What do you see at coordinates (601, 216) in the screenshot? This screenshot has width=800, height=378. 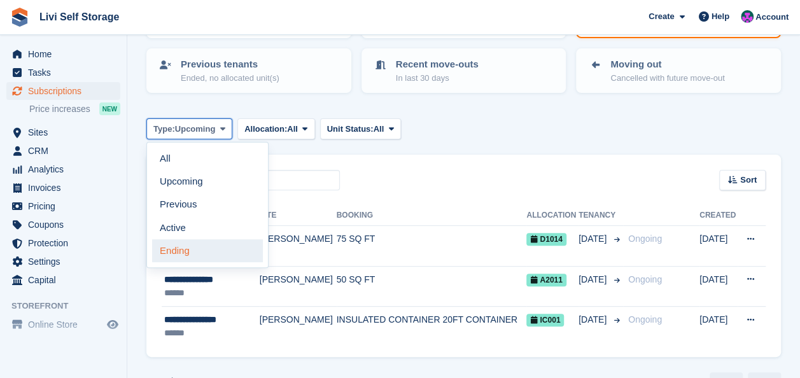 I see `th: Tenancy` at bounding box center [601, 216].